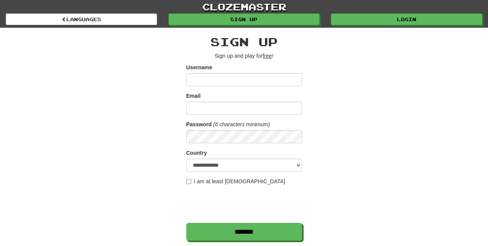  Describe the element at coordinates (199, 67) in the screenshot. I see `label: Username` at that location.